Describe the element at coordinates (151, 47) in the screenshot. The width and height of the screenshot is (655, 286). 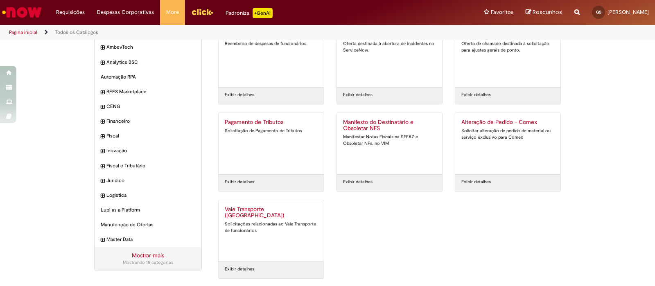
I see `span: AmbevTech` at that location.